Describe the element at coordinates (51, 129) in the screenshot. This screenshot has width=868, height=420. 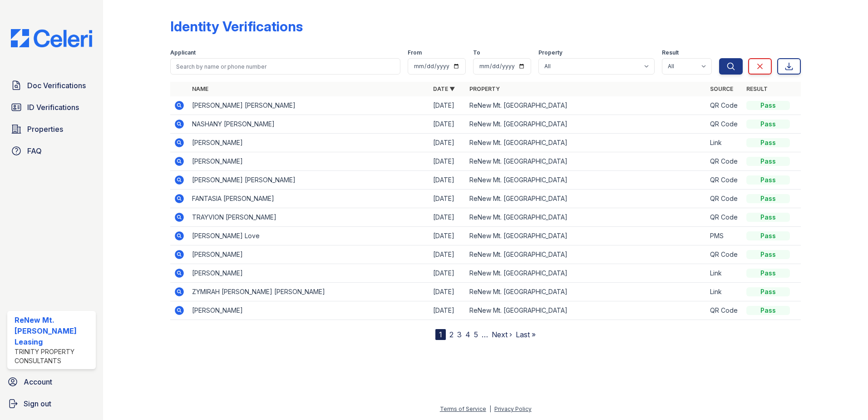
I see `a: Properties` at that location.